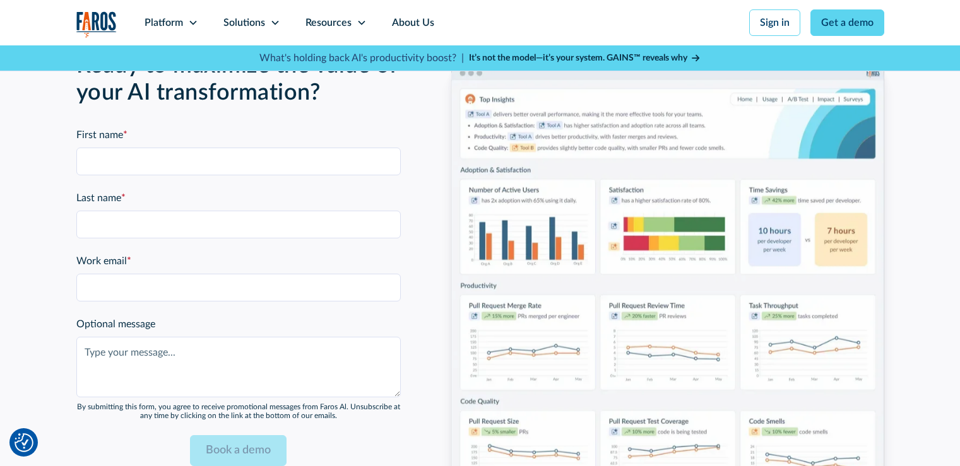 The image size is (960, 466). What do you see at coordinates (239, 135) in the screenshot?
I see `label: First name` at bounding box center [239, 135].